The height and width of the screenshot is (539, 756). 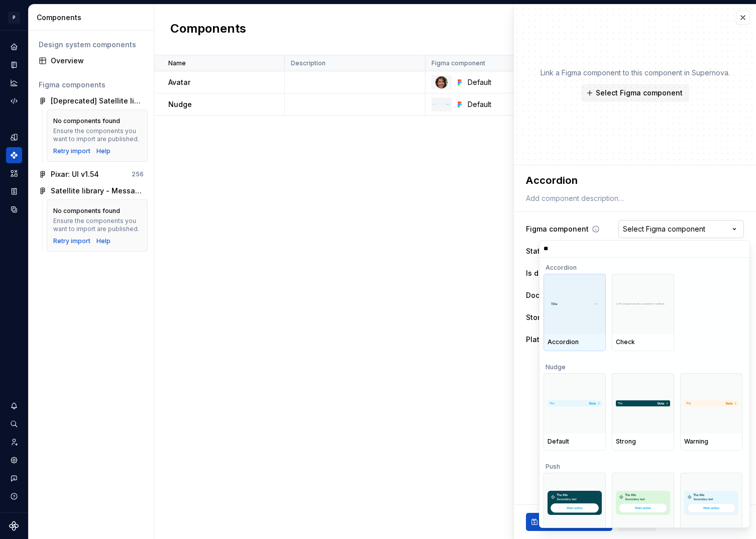 What do you see at coordinates (643, 342) in the screenshot?
I see `div: Check` at bounding box center [643, 342].